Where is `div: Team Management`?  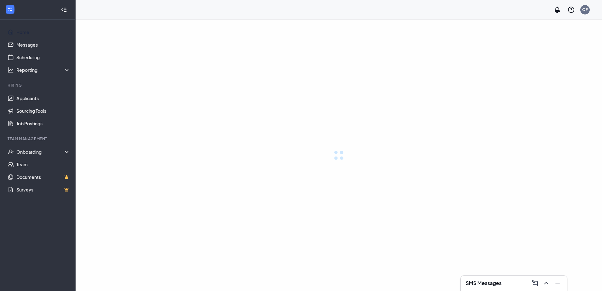
div: Team Management is located at coordinates (38, 139).